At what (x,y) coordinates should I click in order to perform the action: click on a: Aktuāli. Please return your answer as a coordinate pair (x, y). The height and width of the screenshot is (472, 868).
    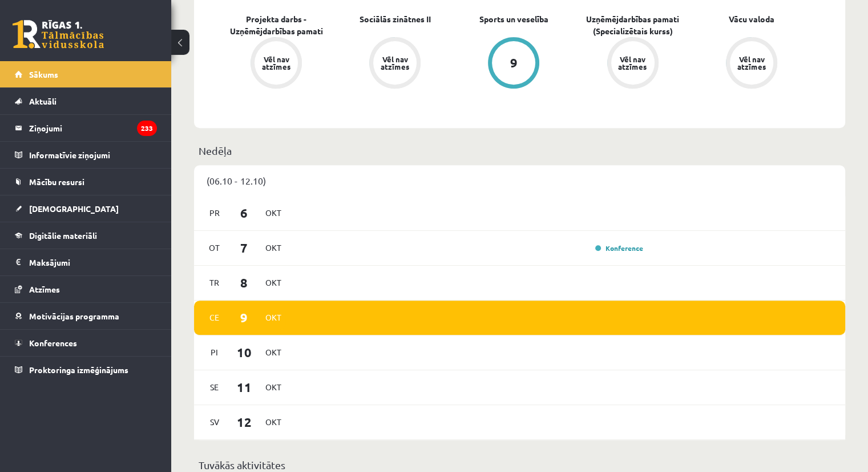
    Looking at the image, I should click on (86, 101).